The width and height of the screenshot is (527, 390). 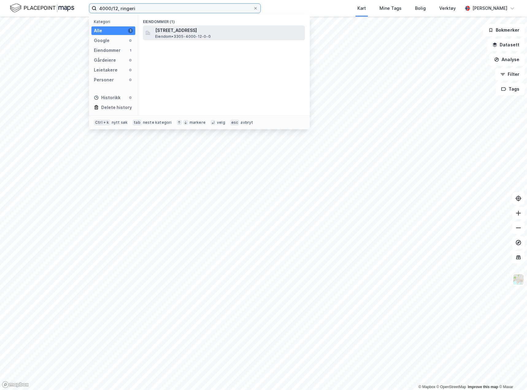 I want to click on span: Eiendom • 3305-4000-12-0-0, so click(x=183, y=37).